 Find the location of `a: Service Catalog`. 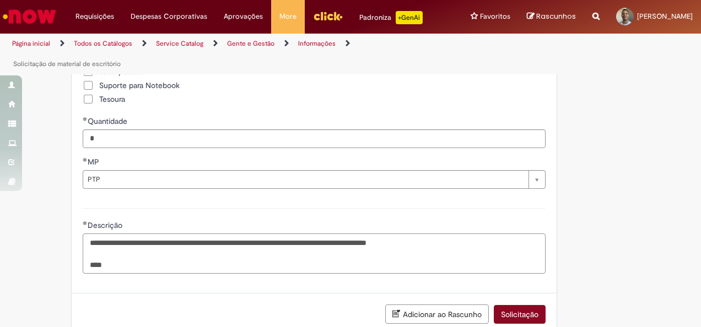

a: Service Catalog is located at coordinates (180, 44).